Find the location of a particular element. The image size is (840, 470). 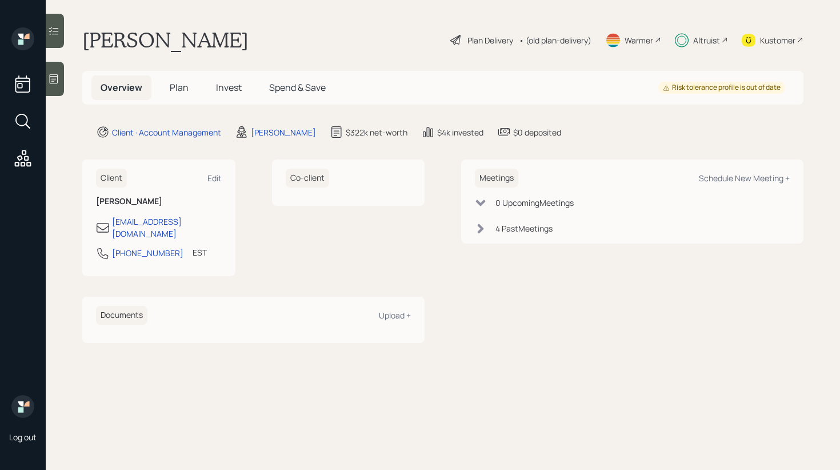

div: Upload + is located at coordinates (395, 315).